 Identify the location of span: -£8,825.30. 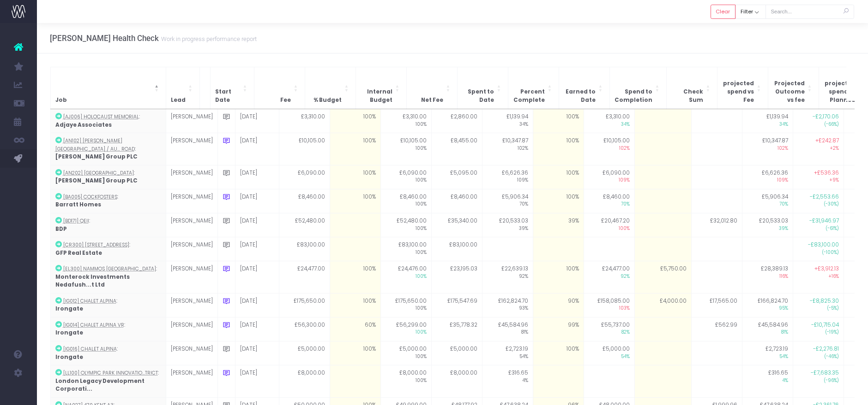
(824, 302).